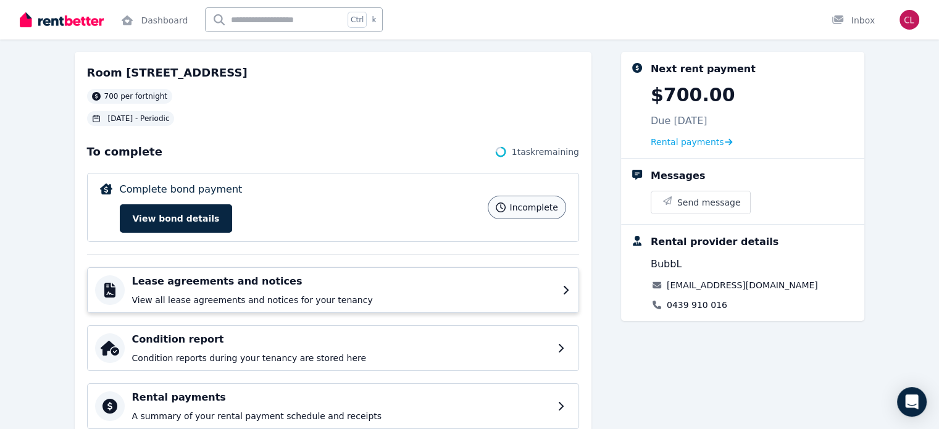  Describe the element at coordinates (692, 95) in the screenshot. I see `p: $700.00` at that location.